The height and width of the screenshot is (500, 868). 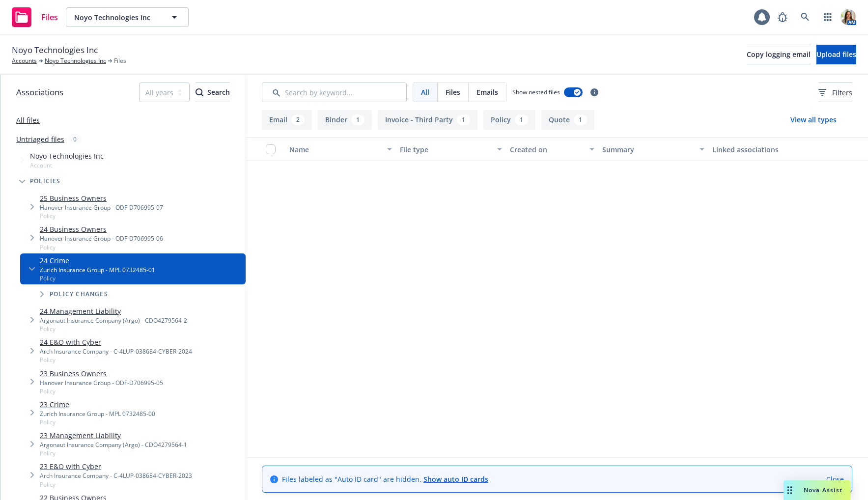 What do you see at coordinates (97, 414) in the screenshot?
I see `div: Zurich Insurance Group - MPL 0732485-00` at bounding box center [97, 414].